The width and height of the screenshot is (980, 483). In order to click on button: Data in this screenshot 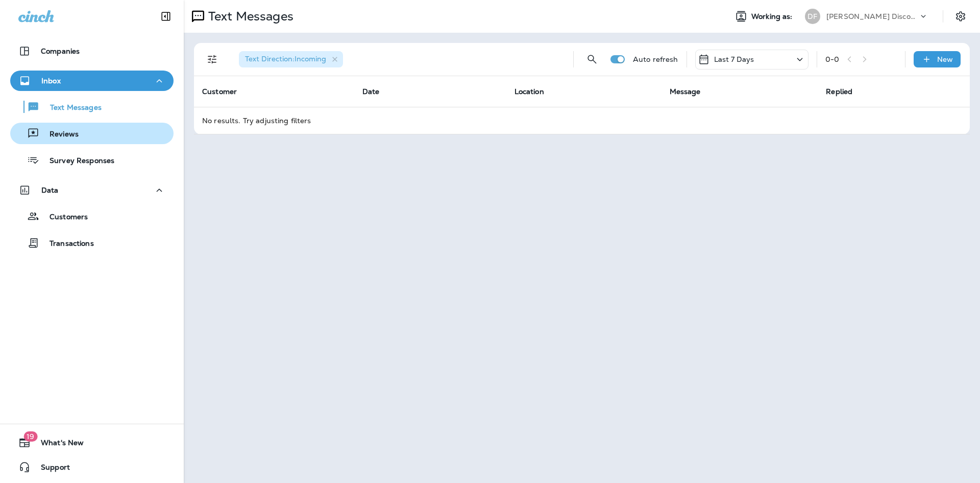, I will do `click(92, 190)`.